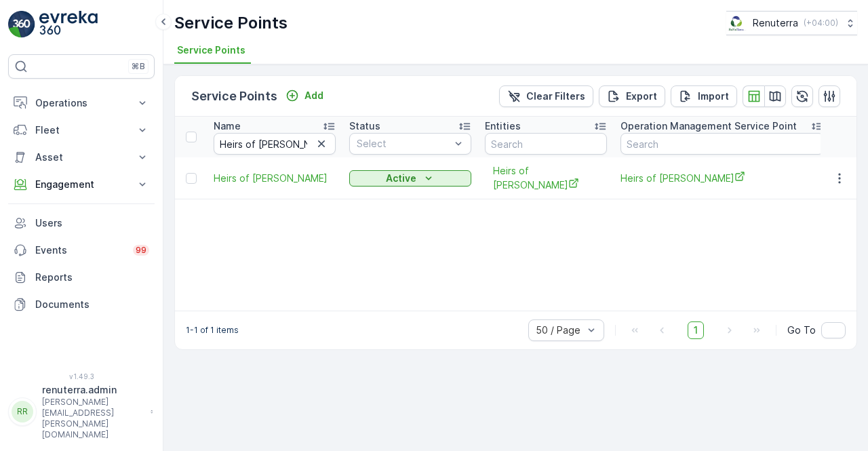  Describe the element at coordinates (93, 389) in the screenshot. I see `p: renuterra.admin` at that location.